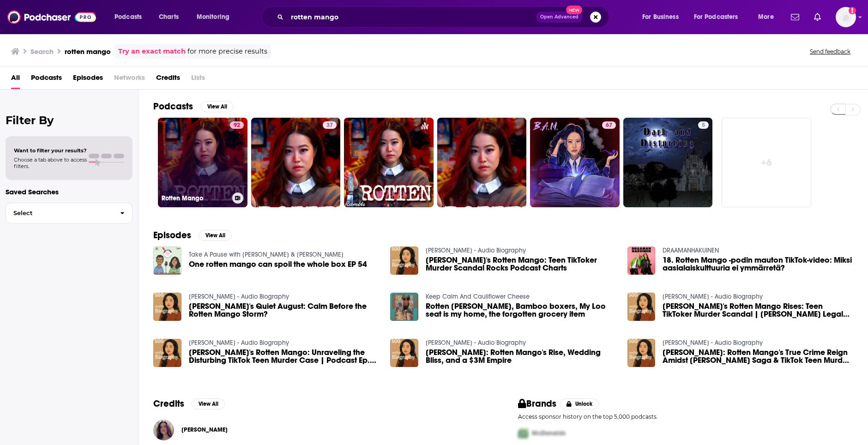 The width and height of the screenshot is (868, 445). Describe the element at coordinates (87, 80) in the screenshot. I see `span: Episodes` at that location.